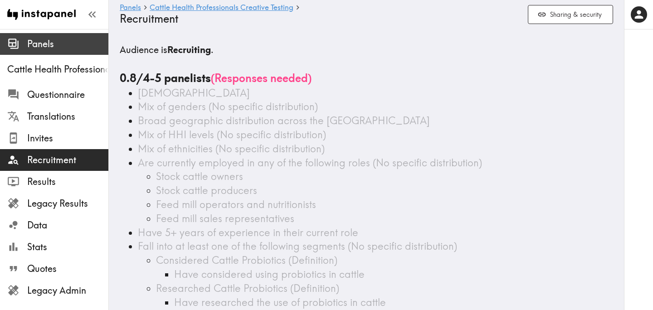 The height and width of the screenshot is (310, 653). Describe the element at coordinates (571, 15) in the screenshot. I see `button: Sharing & security` at that location.